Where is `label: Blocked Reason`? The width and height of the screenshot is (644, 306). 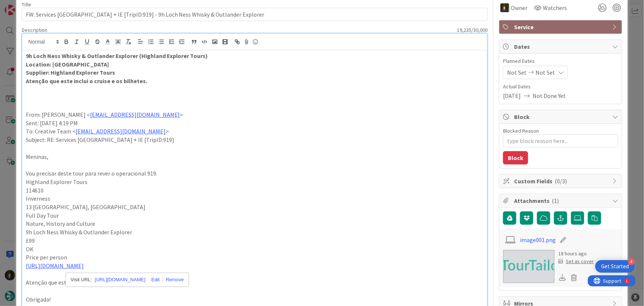 label: Blocked Reason is located at coordinates (521, 131).